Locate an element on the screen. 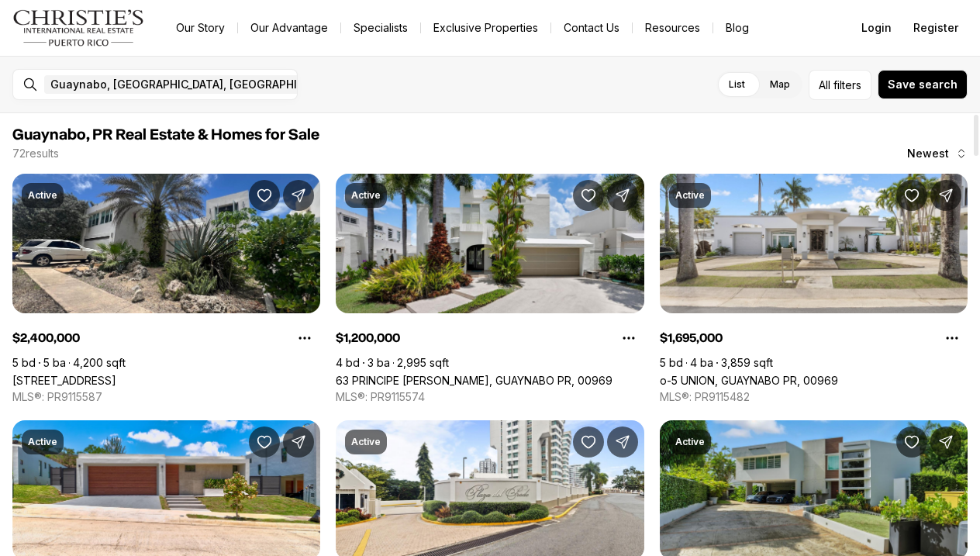 This screenshot has height=556, width=980. button: Save Property: 63 PRINCIPE RAINIERO is located at coordinates (589, 195).